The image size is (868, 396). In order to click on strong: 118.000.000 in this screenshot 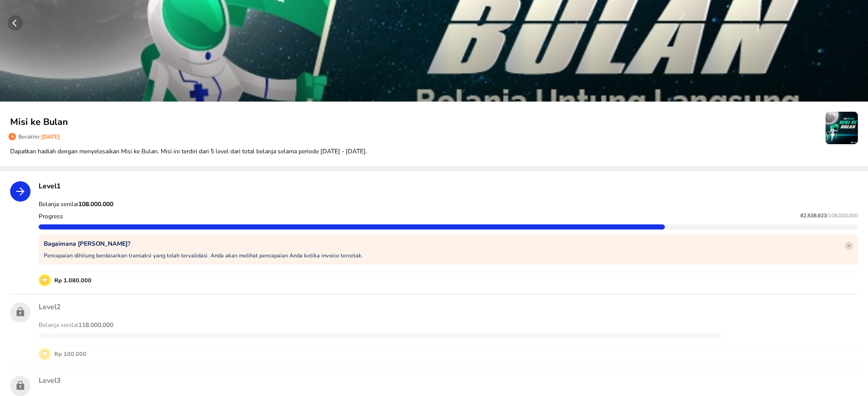, I will do `click(96, 325)`.